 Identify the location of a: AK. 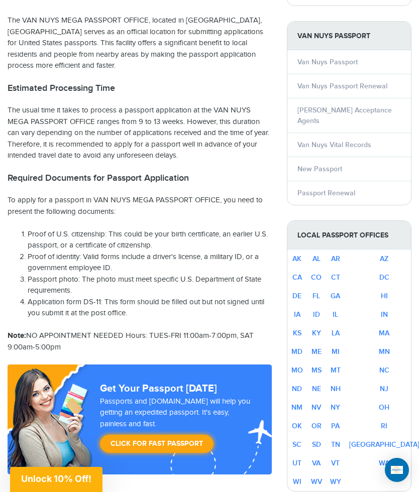
(297, 259).